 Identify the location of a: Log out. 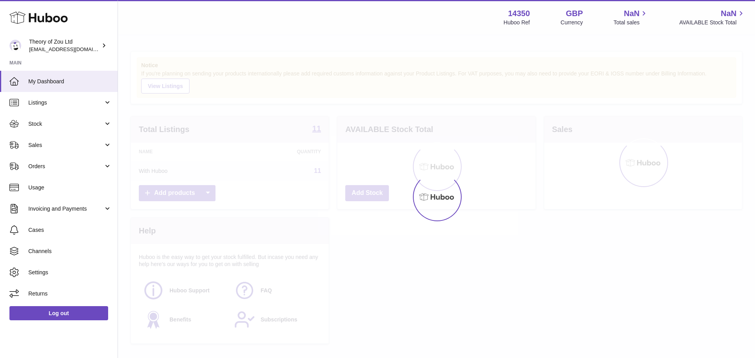
(59, 314).